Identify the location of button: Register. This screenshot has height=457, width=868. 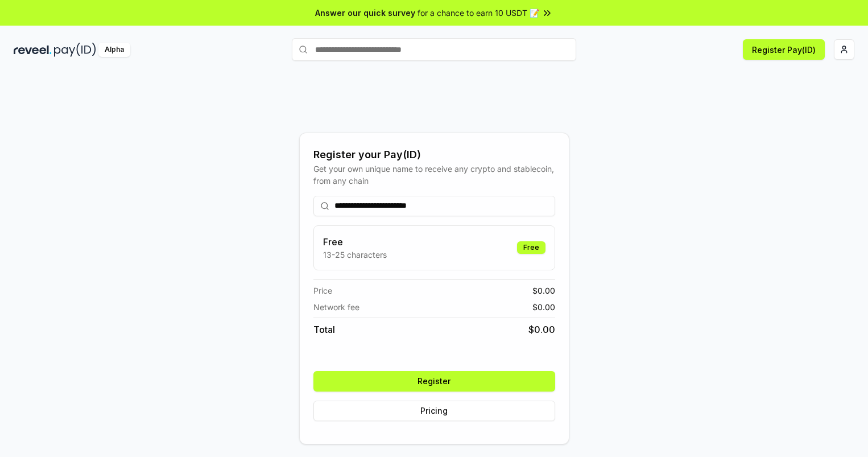
(434, 381).